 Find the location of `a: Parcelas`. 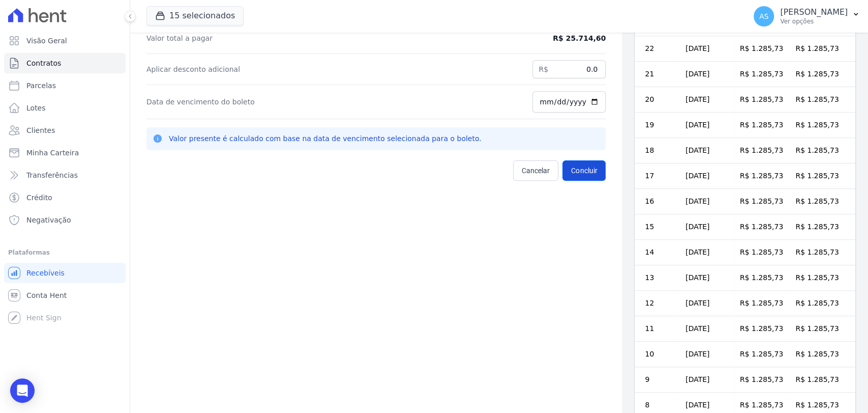

a: Parcelas is located at coordinates (64, 85).